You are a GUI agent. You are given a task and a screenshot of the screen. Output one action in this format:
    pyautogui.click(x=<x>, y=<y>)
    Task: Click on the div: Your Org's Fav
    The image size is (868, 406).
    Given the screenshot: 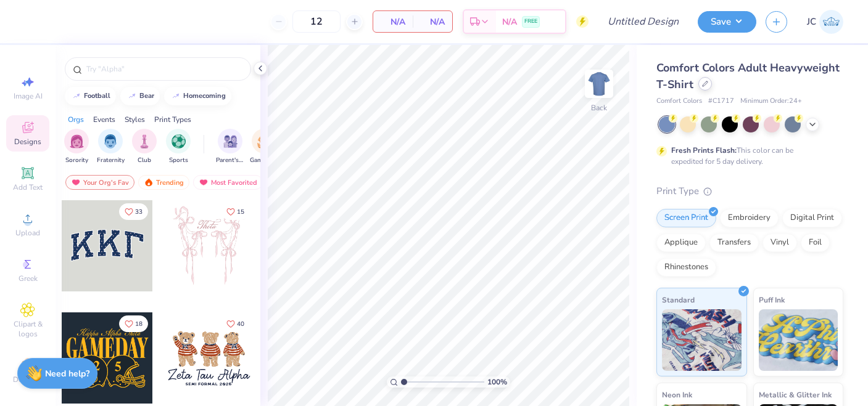 What is the action you would take?
    pyautogui.click(x=100, y=183)
    